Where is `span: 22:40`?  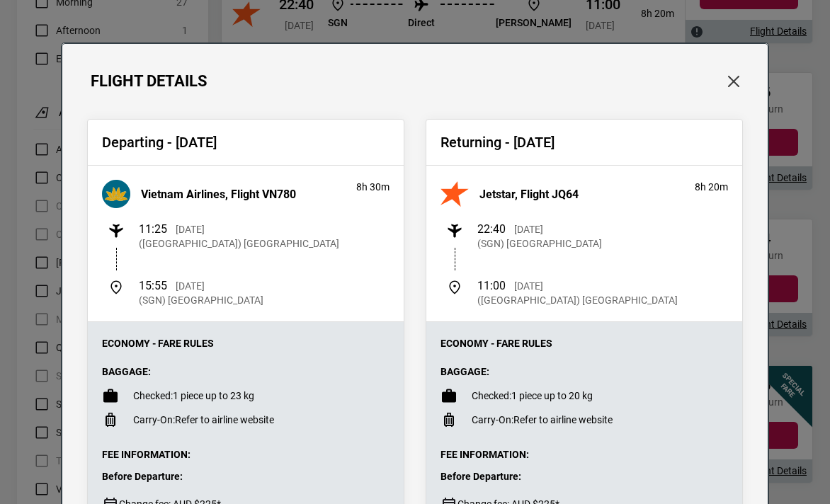 span: 22:40 is located at coordinates (492, 229).